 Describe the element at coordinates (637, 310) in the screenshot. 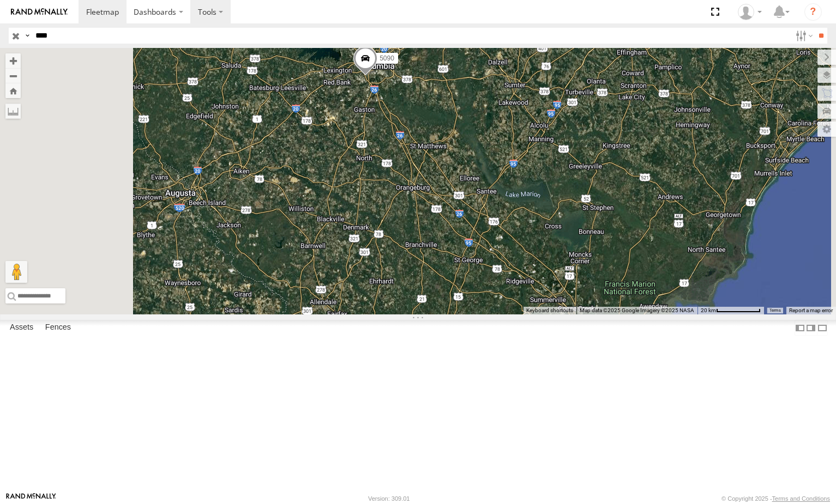

I see `span: Map data ©2025 Google Imagery ©2025 NASA` at that location.